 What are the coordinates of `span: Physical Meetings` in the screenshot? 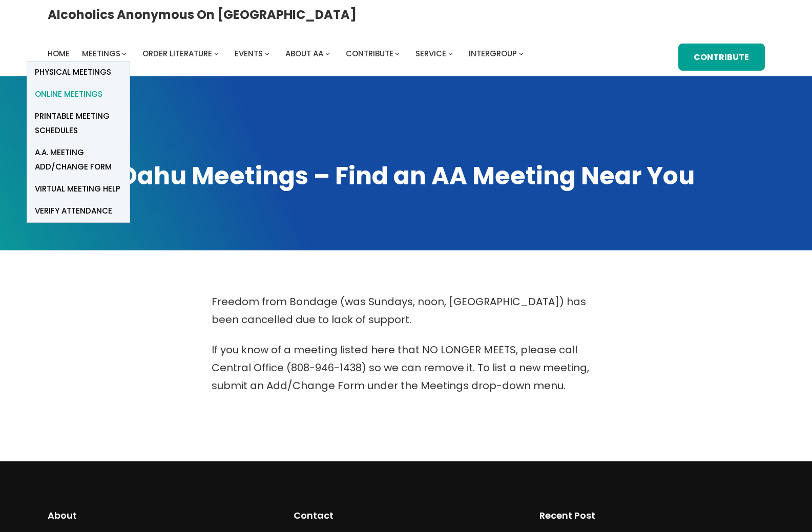 It's located at (73, 72).